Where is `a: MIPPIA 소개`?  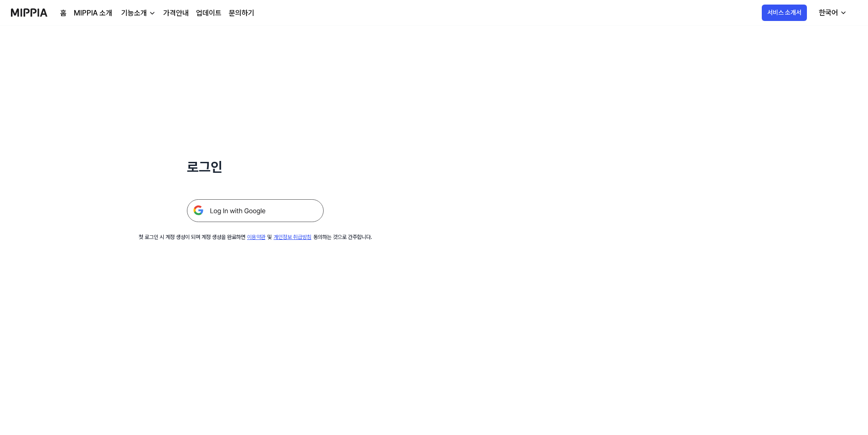 a: MIPPIA 소개 is located at coordinates (93, 13).